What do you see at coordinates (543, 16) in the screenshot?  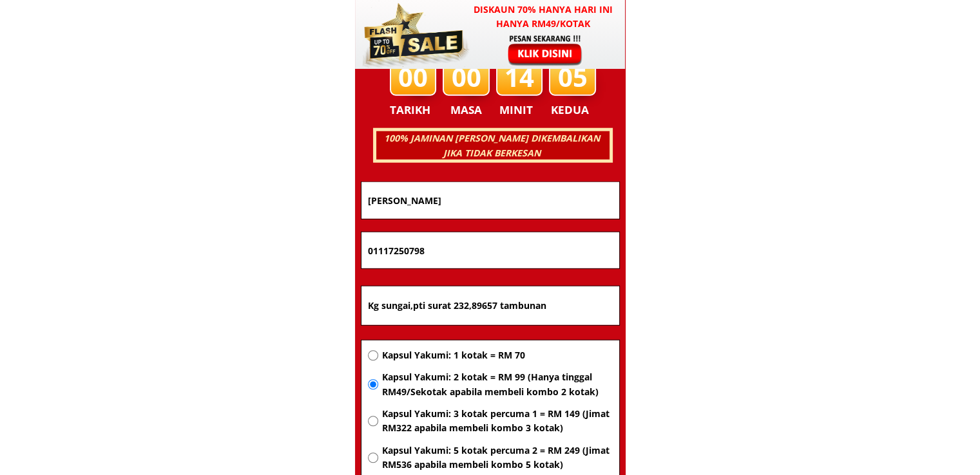 I see `h3: Diskaun 70% hanya hari ini hanya RM49/kotak` at bounding box center [543, 16].